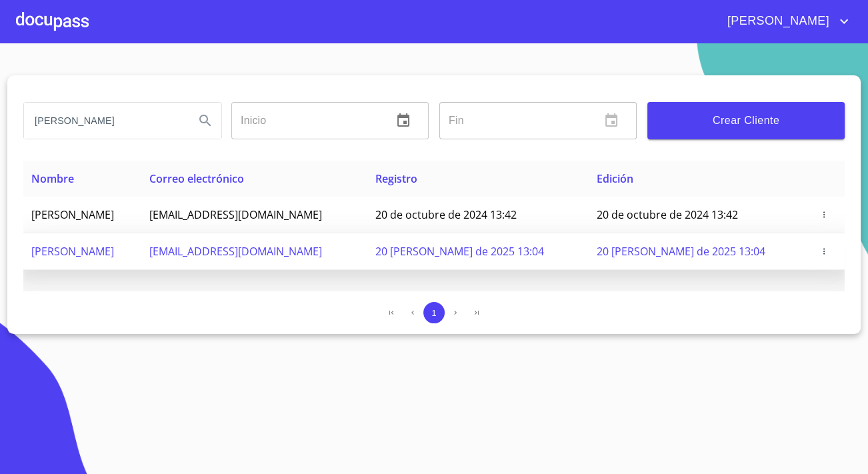 The image size is (868, 474). I want to click on span: 1, so click(433, 313).